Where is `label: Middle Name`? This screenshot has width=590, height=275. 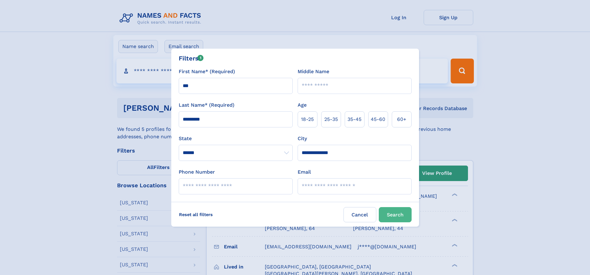
label: Middle Name is located at coordinates (313, 72).